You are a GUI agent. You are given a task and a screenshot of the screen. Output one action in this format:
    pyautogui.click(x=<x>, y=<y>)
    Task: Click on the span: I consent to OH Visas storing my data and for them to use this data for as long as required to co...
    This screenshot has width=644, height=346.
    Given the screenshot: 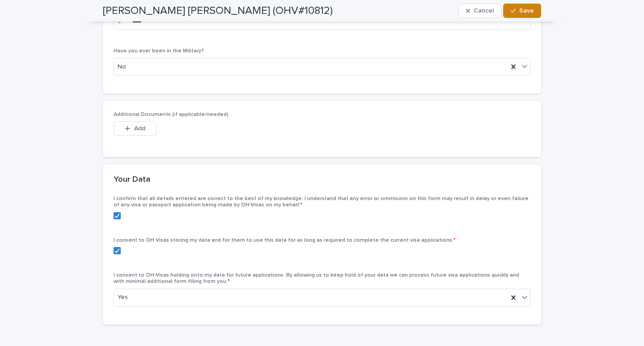 What is the action you would take?
    pyautogui.click(x=284, y=240)
    